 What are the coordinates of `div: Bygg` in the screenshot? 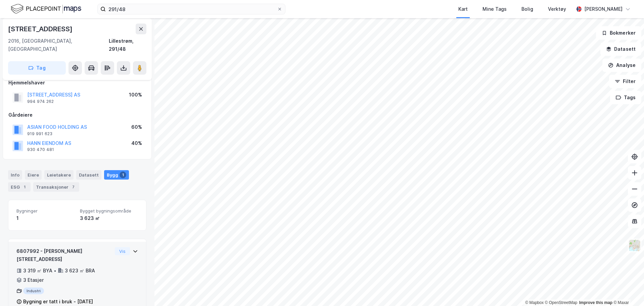 It's located at (117, 175).